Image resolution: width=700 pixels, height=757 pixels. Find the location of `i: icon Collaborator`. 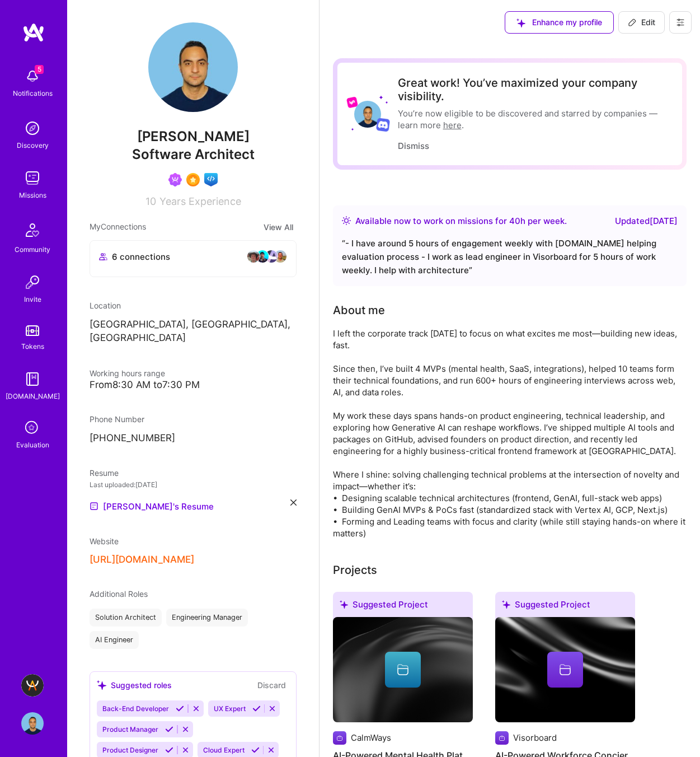

i: icon Collaborator is located at coordinates (103, 256).